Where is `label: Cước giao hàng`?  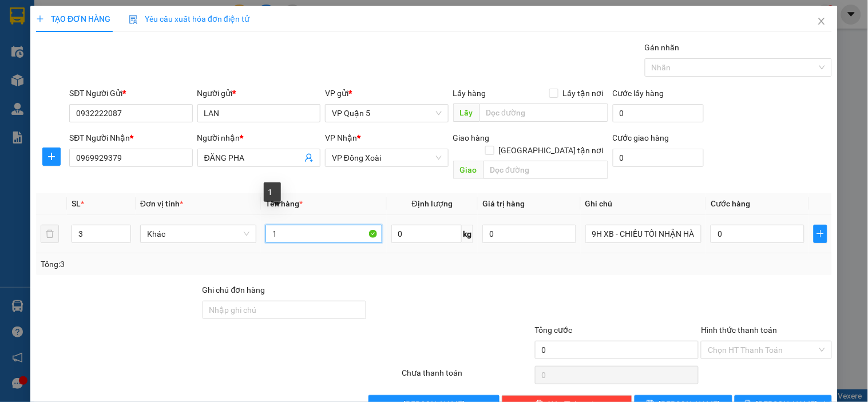
label: Cước giao hàng is located at coordinates (641, 138).